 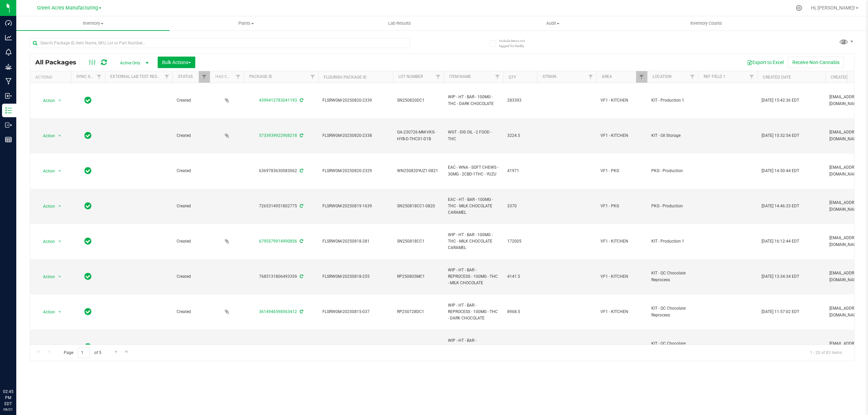 What do you see at coordinates (356, 276) in the screenshot?
I see `span: FLSRWGM-20250818-255` at bounding box center [356, 276].